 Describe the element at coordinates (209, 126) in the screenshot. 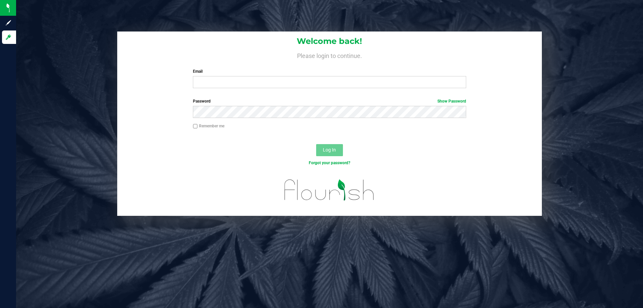

I see `label: Remember me` at that location.